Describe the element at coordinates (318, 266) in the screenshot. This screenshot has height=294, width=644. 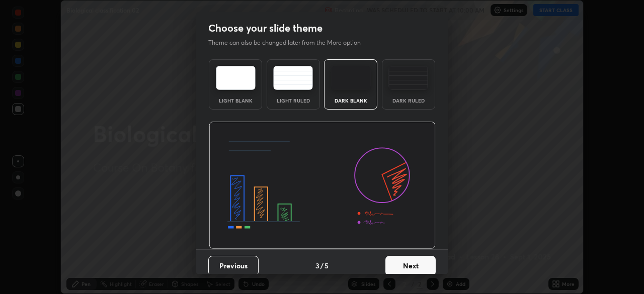
I see `h4: 3` at that location.